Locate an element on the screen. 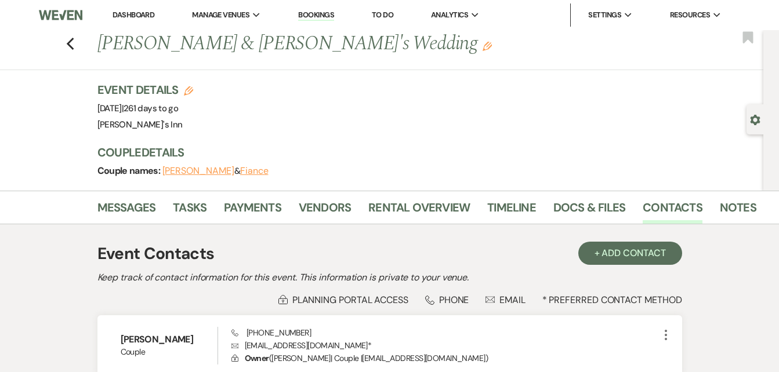 This screenshot has width=779, height=372. div: Email is located at coordinates (505, 300).